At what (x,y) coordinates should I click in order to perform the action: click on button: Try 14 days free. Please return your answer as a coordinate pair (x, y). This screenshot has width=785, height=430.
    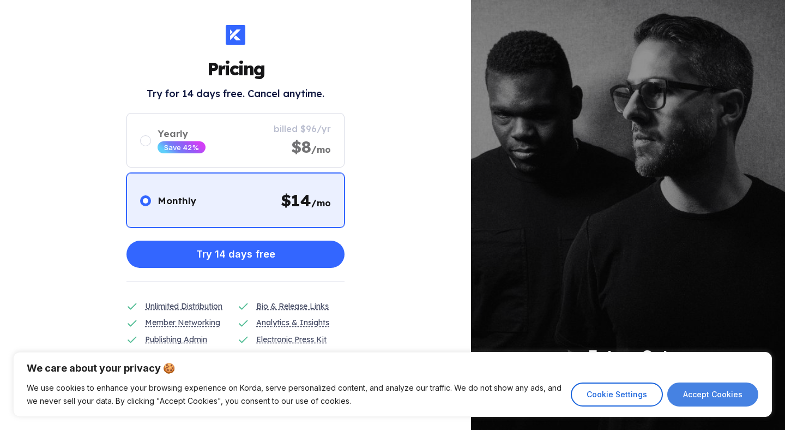
    Looking at the image, I should click on (236, 254).